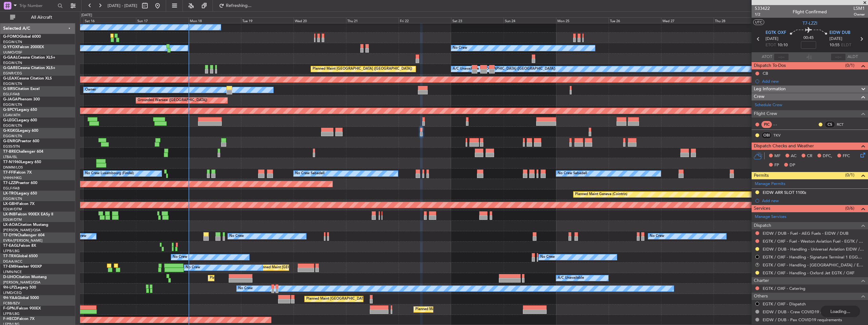  Describe the element at coordinates (29, 58) in the screenshot. I see `a: G-GAALCessna Citation XLS+` at that location.